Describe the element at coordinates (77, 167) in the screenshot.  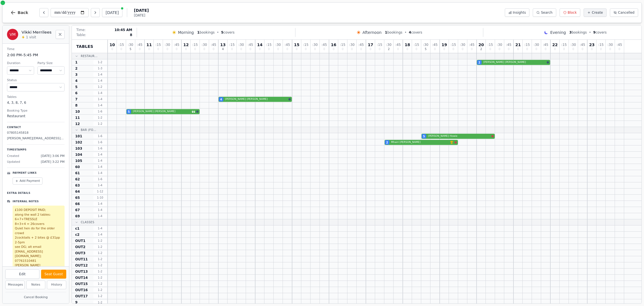
I see `span: 60` at that location.